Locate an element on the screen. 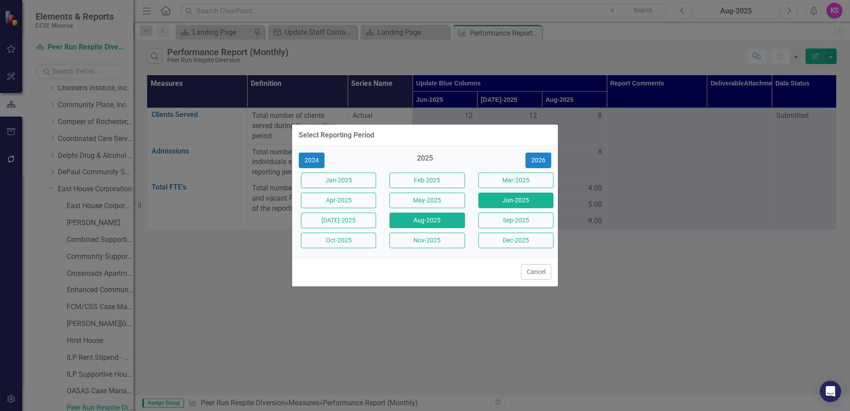 The width and height of the screenshot is (850, 411). button: Aug-2025 is located at coordinates (427, 220).